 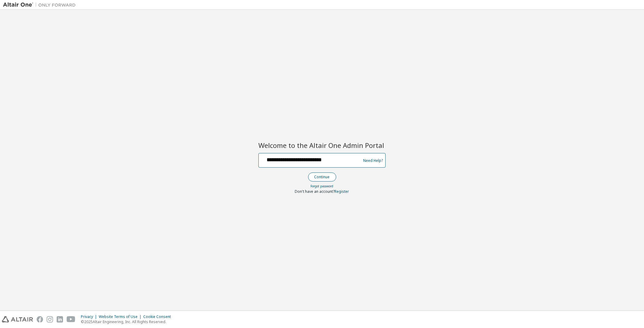 What do you see at coordinates (121, 317) in the screenshot?
I see `div: Website Terms of Use` at bounding box center [121, 317].